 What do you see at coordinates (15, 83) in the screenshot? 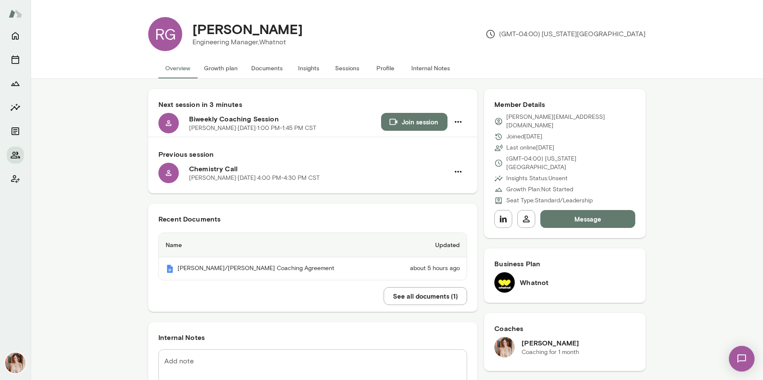
I see `button: Growth Plan` at bounding box center [15, 83].